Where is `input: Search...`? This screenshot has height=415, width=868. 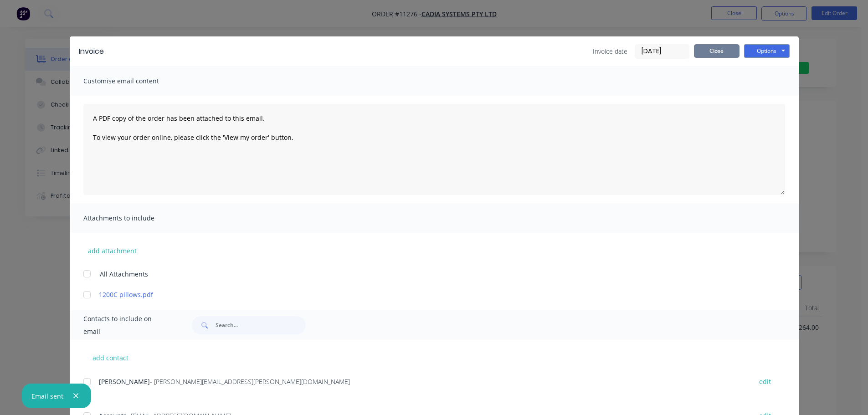
input: Search... is located at coordinates (261, 325).